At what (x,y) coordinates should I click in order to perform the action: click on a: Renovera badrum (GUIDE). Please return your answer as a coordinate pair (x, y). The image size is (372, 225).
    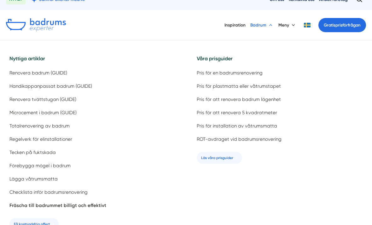
    Looking at the image, I should click on (92, 73).